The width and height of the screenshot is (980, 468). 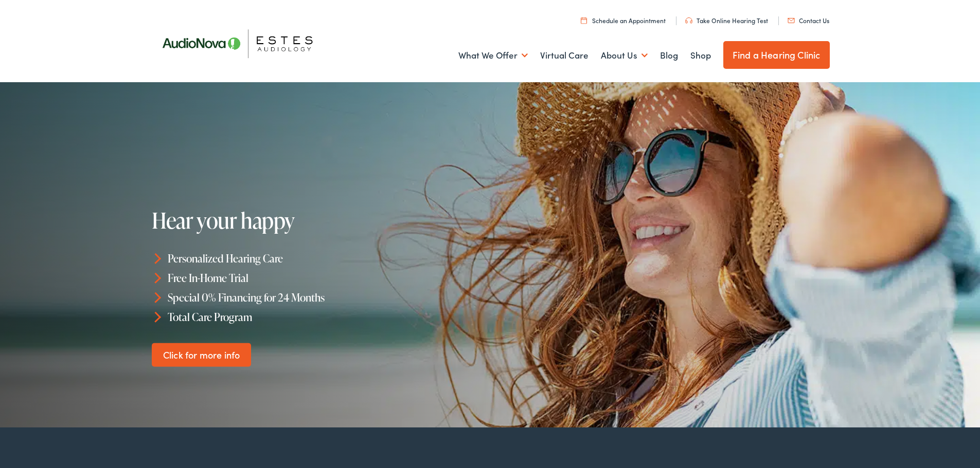 What do you see at coordinates (808, 20) in the screenshot?
I see `a: Contact Us` at bounding box center [808, 20].